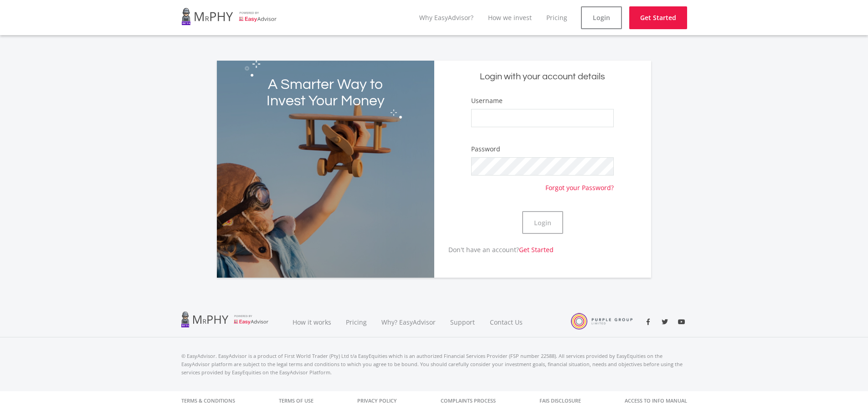  I want to click on a: Forgot your Password?, so click(580, 184).